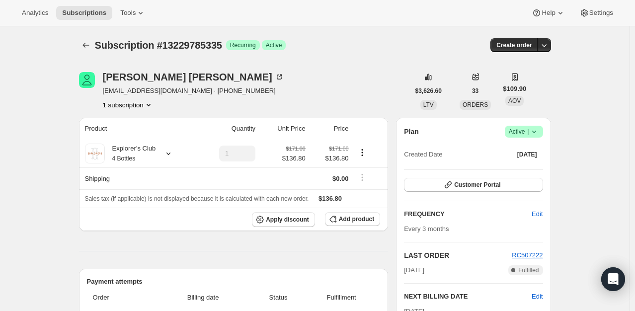 This screenshot has height=311, width=635. I want to click on span: Status, so click(278, 298).